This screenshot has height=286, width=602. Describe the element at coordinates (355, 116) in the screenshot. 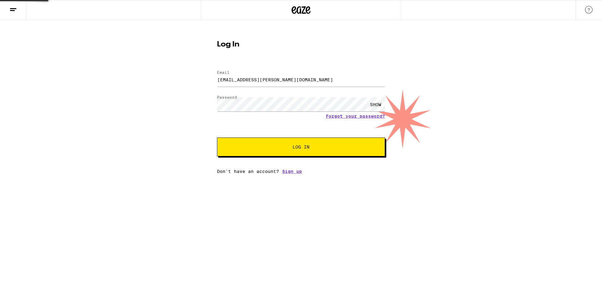

I see `a: Forgot your password?` at that location.